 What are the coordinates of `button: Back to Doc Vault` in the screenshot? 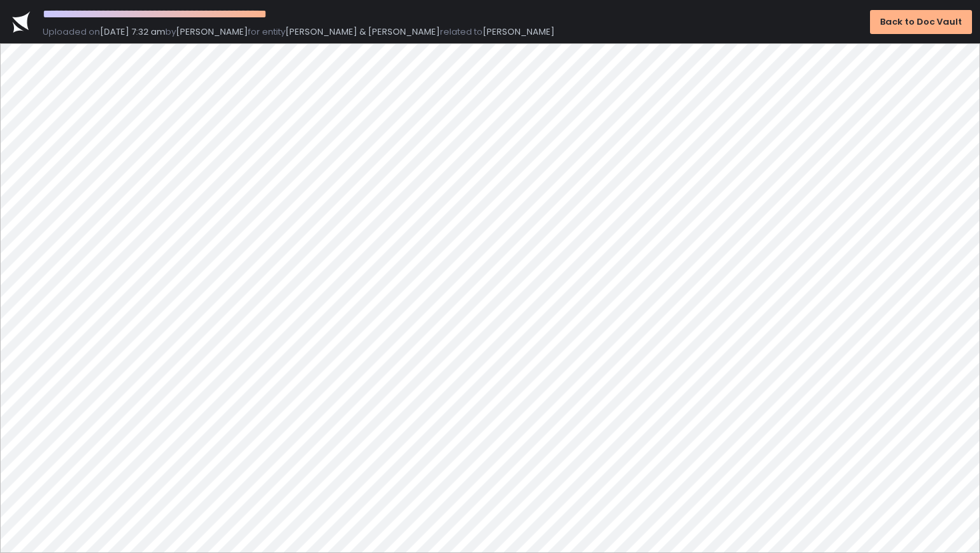 It's located at (921, 22).